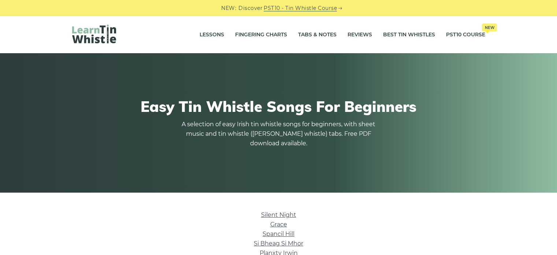 This screenshot has height=255, width=557. Describe the element at coordinates (212, 35) in the screenshot. I see `a: Lessons` at that location.